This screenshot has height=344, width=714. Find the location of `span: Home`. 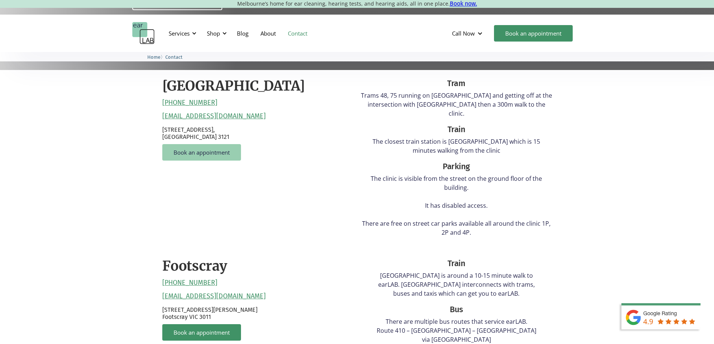

span: Home is located at coordinates (154, 57).